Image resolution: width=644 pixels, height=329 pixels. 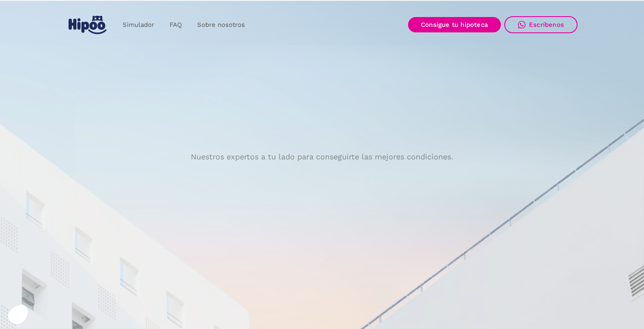 What do you see at coordinates (546, 24) in the screenshot?
I see `div: Escríbenos` at bounding box center [546, 24].